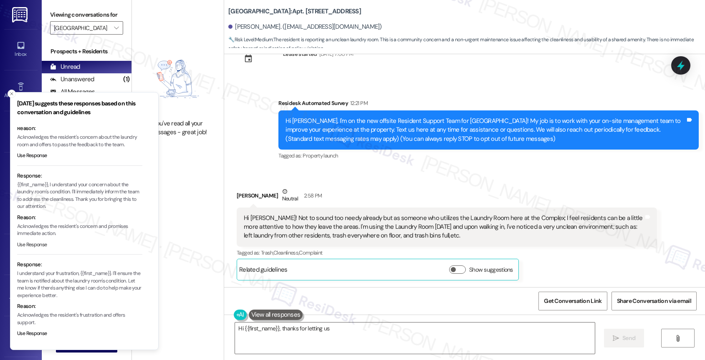 The width and height of the screenshot is (705, 360). I want to click on span: Cleanliness ,, so click(286, 253).